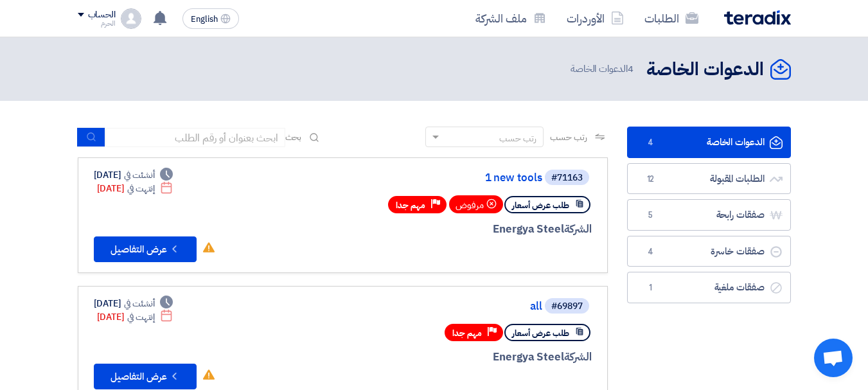 This screenshot has width=868, height=390. What do you see at coordinates (651, 179) in the screenshot?
I see `span: 12` at bounding box center [651, 179].